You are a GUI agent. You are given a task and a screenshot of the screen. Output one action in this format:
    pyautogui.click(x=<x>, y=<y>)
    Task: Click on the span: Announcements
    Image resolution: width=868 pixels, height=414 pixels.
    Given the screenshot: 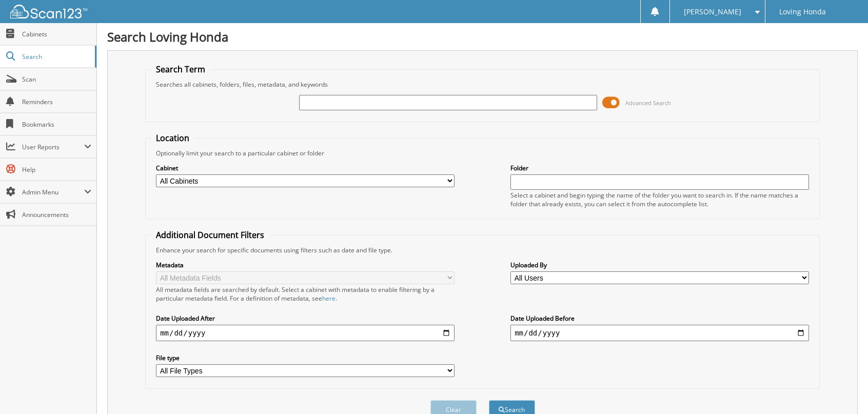 What is the action you would take?
    pyautogui.click(x=56, y=214)
    